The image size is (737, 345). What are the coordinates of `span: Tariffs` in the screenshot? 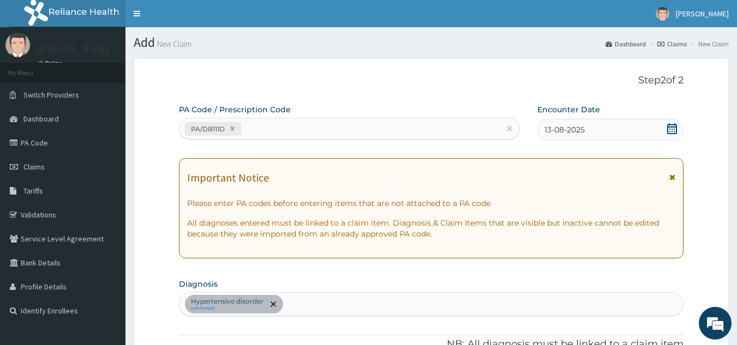 It's located at (33, 191).